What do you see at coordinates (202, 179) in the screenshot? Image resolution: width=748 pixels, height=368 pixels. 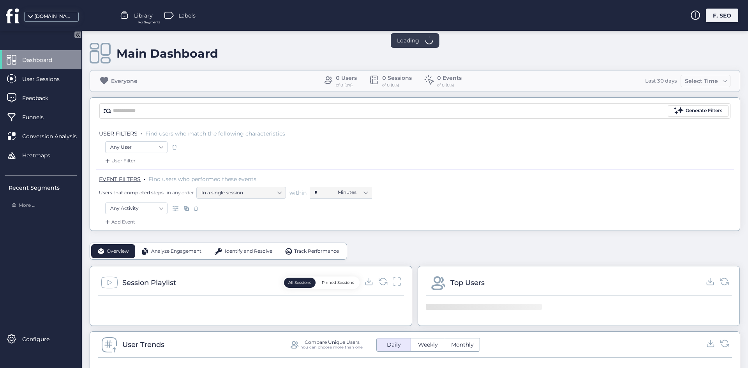 I see `span: Find users who performed these events` at bounding box center [202, 179].